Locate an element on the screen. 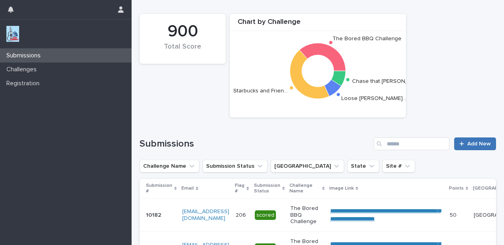 Image resolution: width=504 pixels, height=245 pixels. div: 900 is located at coordinates (183, 32).